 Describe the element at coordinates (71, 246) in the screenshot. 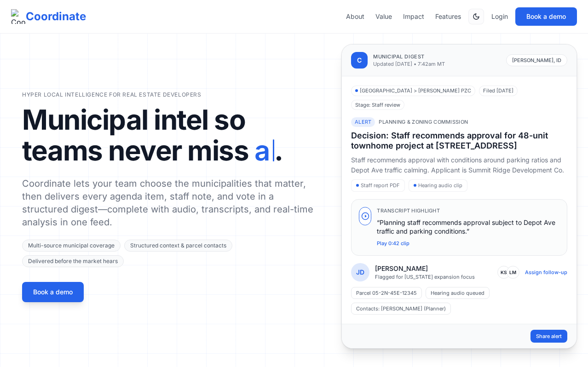

I see `span: Multi-source municipal coverage` at that location.